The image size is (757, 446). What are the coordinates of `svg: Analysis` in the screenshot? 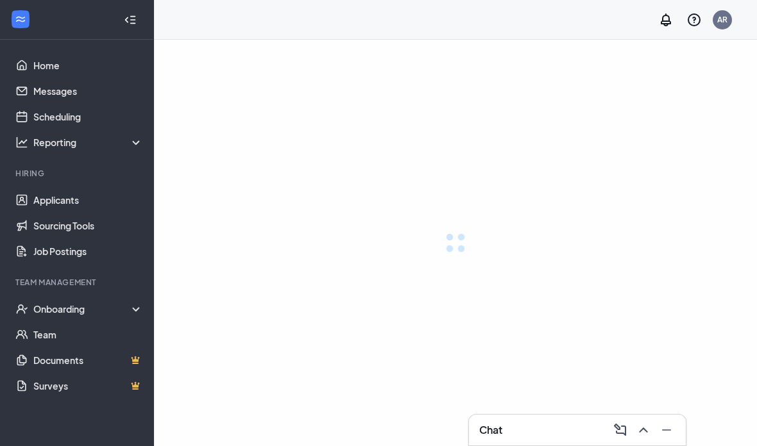 It's located at (22, 142).